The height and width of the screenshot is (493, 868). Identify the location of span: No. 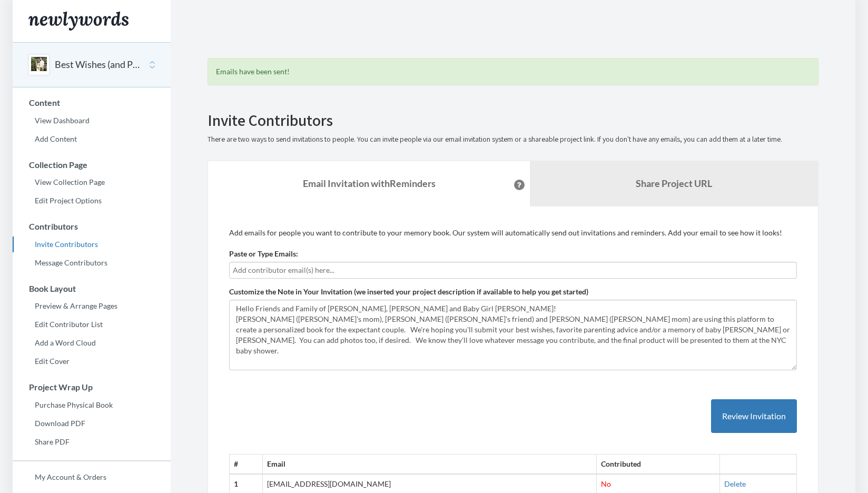
(606, 484).